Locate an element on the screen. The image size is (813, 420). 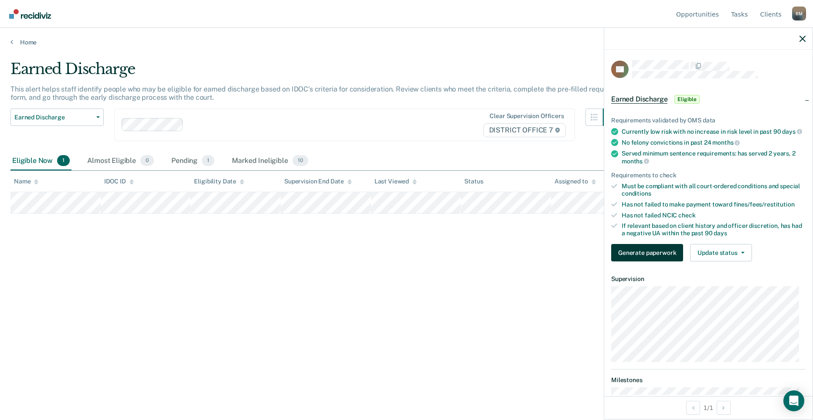
button: Previous Opportunity is located at coordinates (693, 408).